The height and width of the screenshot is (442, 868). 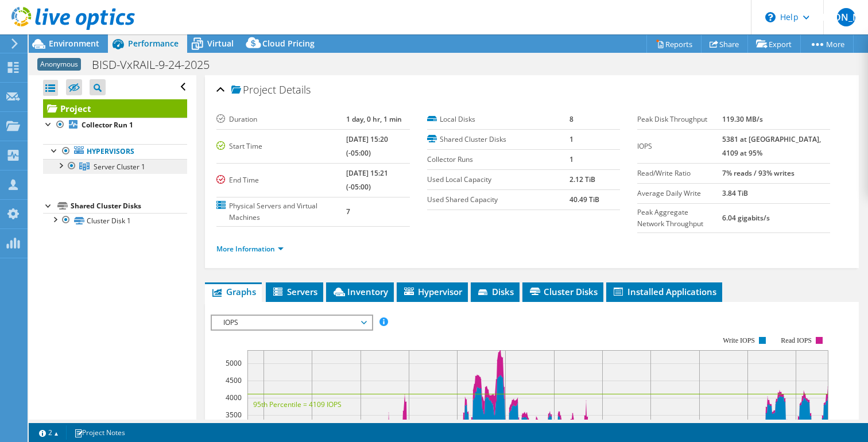 I want to click on h1: BISD-VxRAIL-9-24-2025, so click(x=157, y=65).